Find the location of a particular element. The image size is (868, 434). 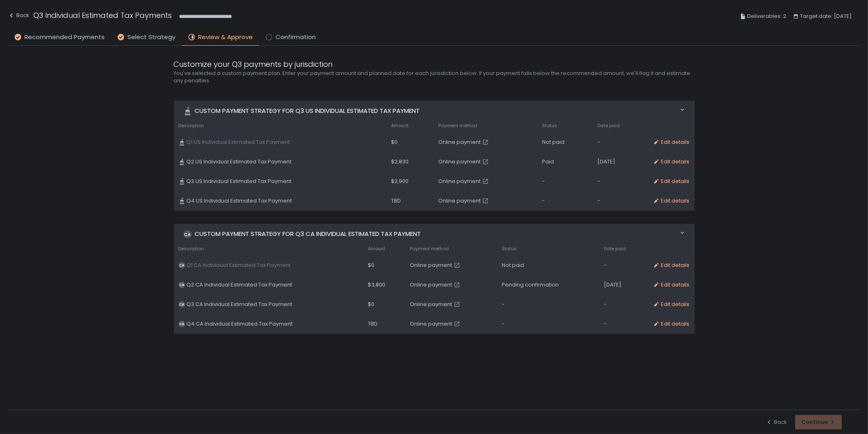

div: Pending confirmation is located at coordinates (548, 285).